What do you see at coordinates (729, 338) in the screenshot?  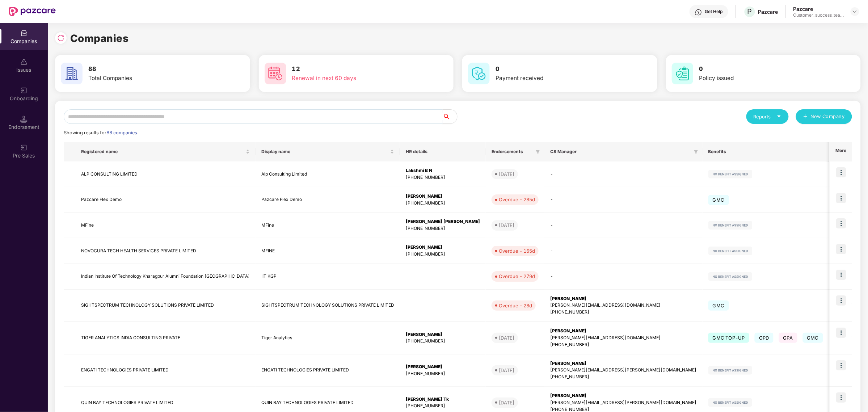 I see `span: GMC TOP-UP` at bounding box center [729, 338].